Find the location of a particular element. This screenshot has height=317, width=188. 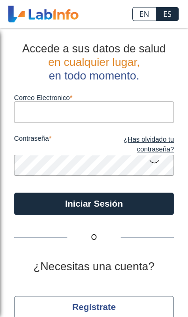

a: EN is located at coordinates (144, 14).